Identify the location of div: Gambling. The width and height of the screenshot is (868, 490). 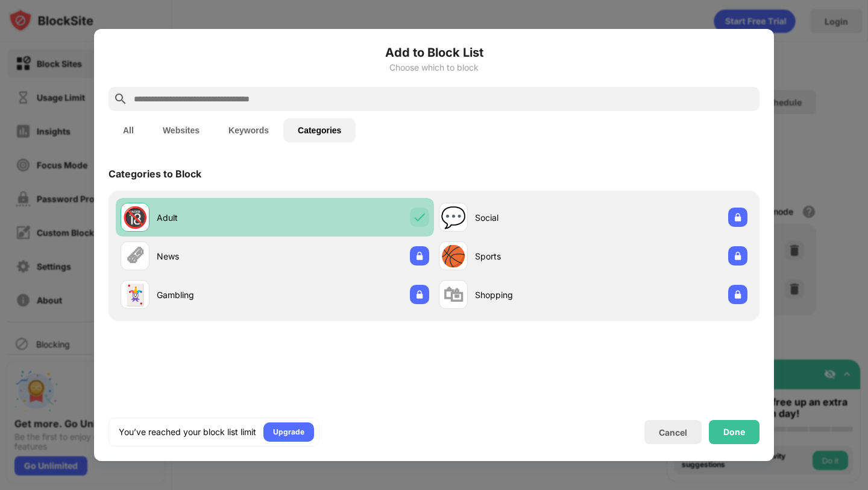
(216, 295).